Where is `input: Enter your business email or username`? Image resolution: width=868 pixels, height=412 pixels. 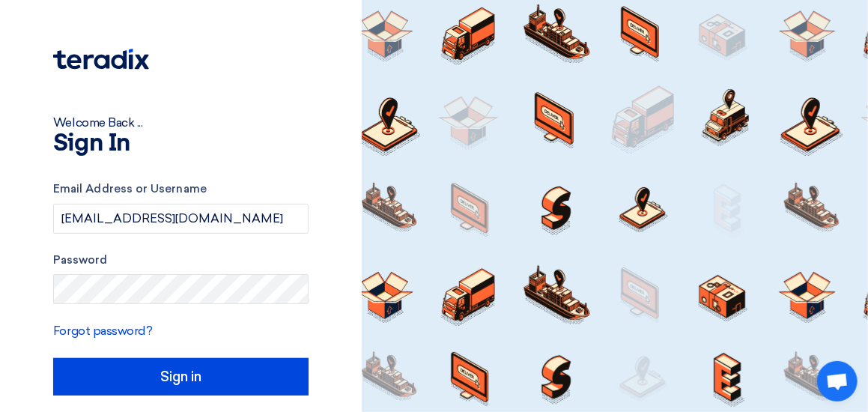
input: Enter your business email or username is located at coordinates (180, 219).